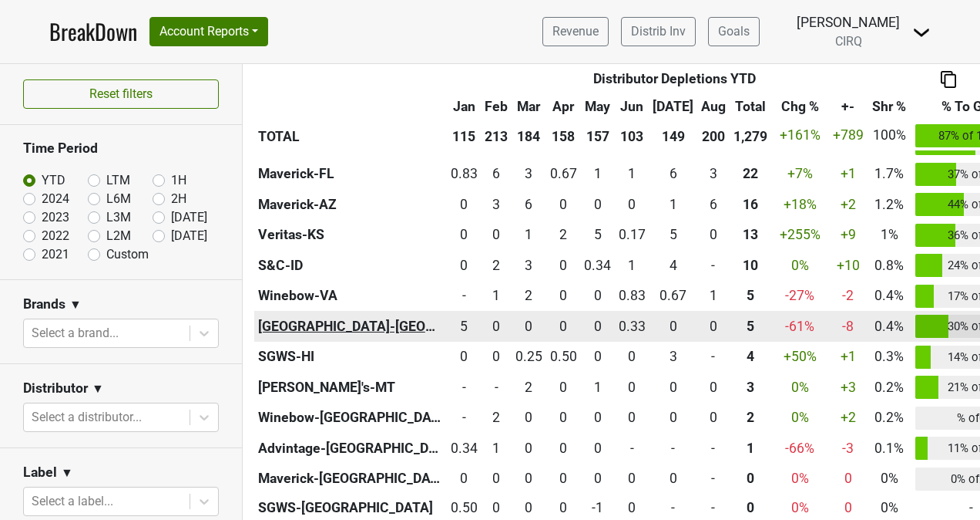 This screenshot has height=520, width=980. Describe the element at coordinates (891, 296) in the screenshot. I see `td: 0.4%` at that location.